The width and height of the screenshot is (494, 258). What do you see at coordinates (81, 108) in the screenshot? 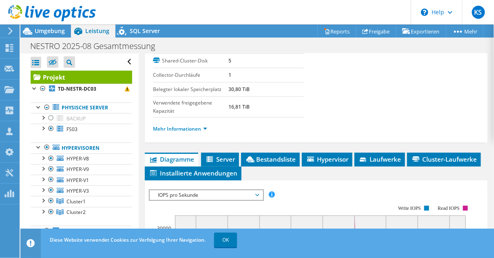
I see `a: Physische Server` at bounding box center [81, 108].